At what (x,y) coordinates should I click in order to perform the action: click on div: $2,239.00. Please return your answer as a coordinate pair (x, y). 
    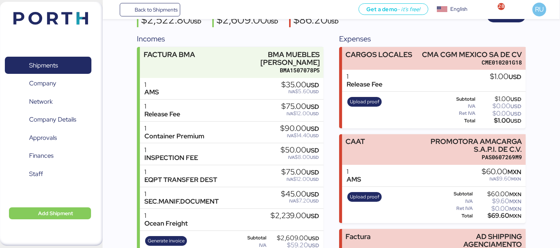
    Looking at the image, I should click on (295, 216).